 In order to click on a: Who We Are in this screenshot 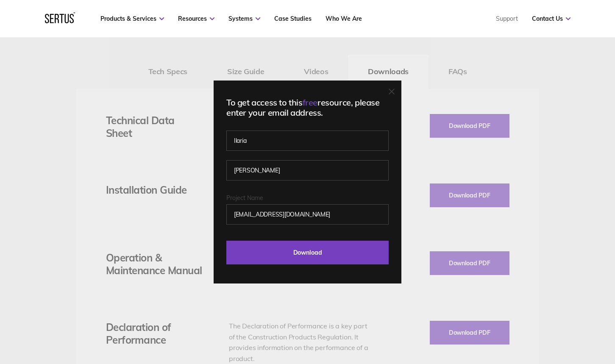, I will do `click(343, 19)`.